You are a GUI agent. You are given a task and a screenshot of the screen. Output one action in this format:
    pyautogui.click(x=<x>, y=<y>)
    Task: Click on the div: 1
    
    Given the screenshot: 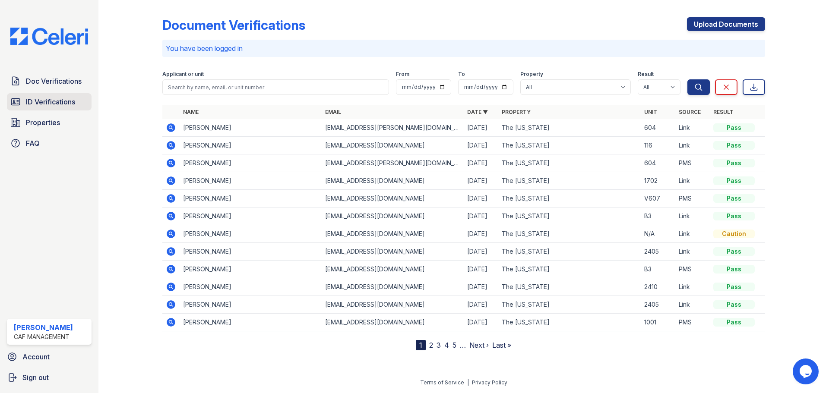 What is the action you would take?
    pyautogui.click(x=421, y=345)
    